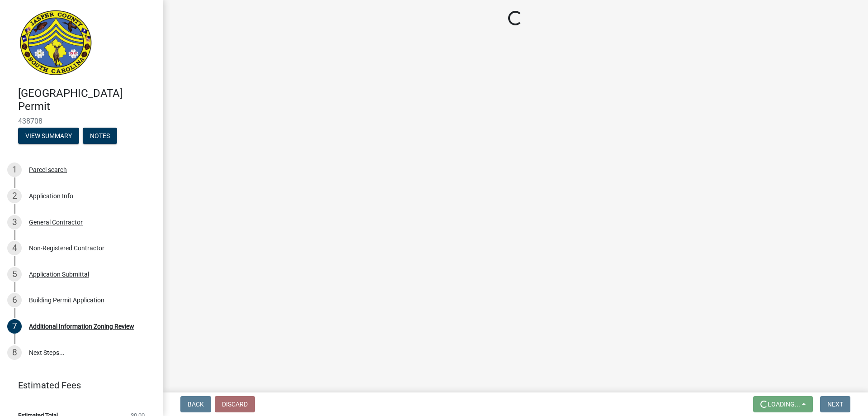 This screenshot has height=416, width=868. Describe the element at coordinates (15, 327) in the screenshot. I see `div: 7` at that location.